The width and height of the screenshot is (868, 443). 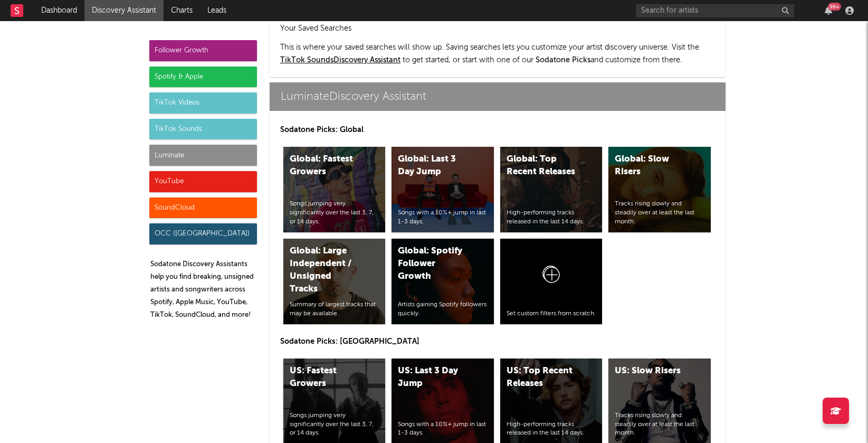 What do you see at coordinates (434, 166) in the screenshot?
I see `div: Global: Last 3 Day Jump` at bounding box center [434, 166].